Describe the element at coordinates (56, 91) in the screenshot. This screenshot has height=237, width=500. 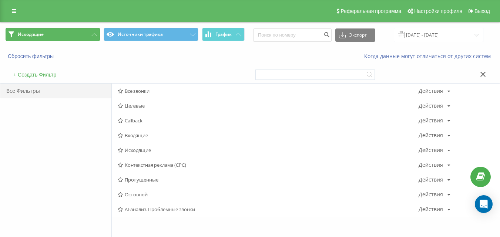
I see `div: Все Фильтры` at that location.